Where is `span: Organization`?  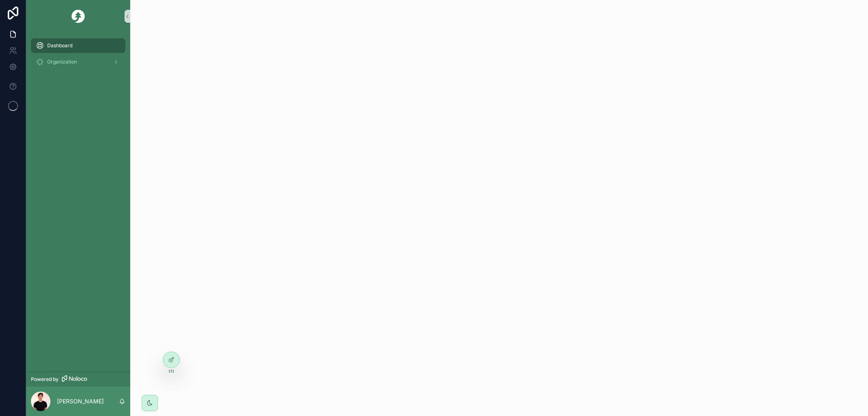 span: Organization is located at coordinates (62, 62).